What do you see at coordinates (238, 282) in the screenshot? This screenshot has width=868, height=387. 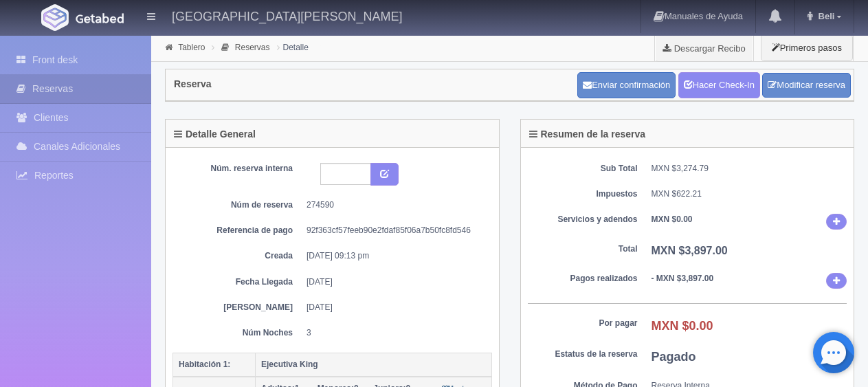 I see `dt: Fecha Llegada` at bounding box center [238, 282].